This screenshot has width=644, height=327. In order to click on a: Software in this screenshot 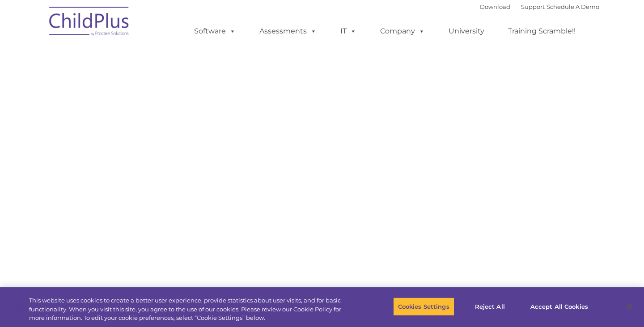, I will do `click(214, 31)`.